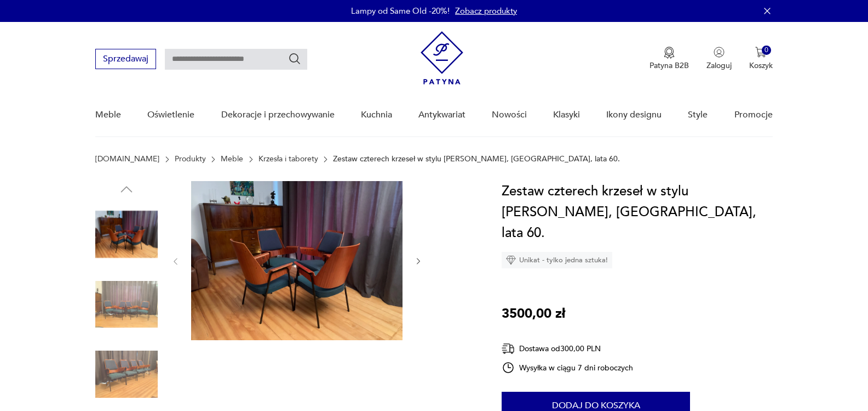 The height and width of the screenshot is (411, 868). Describe the element at coordinates (634, 114) in the screenshot. I see `a: Ikony designu` at that location.